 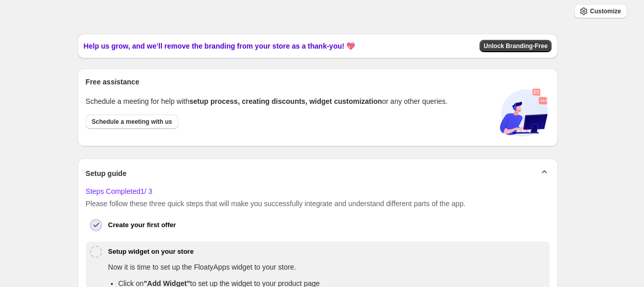 I want to click on p: Schedule a meeting for help with or any other queries., so click(x=266, y=101).